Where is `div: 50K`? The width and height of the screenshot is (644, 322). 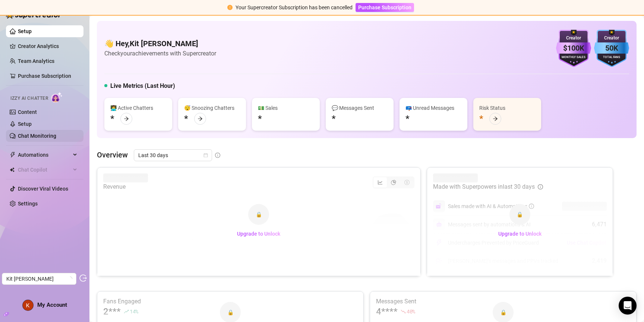 div: 50K is located at coordinates (612, 48).